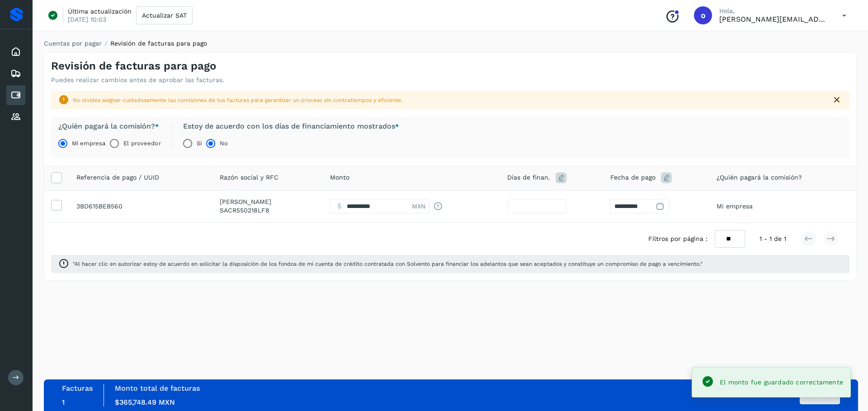  Describe the element at coordinates (142, 143) in the screenshot. I see `label: El proveedor` at that location.